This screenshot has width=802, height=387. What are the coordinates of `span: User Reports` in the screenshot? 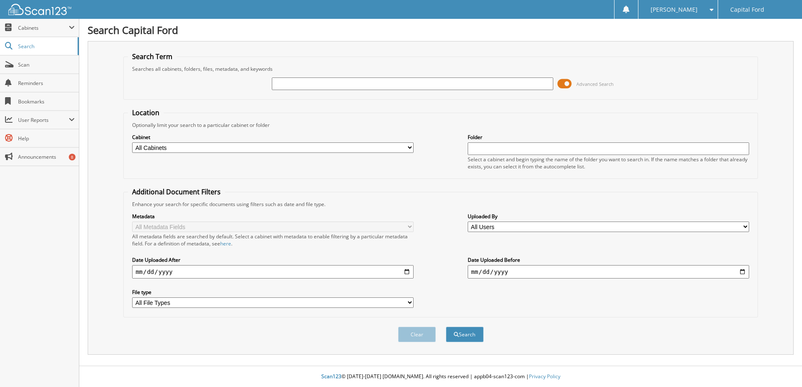 It's located at (43, 120).